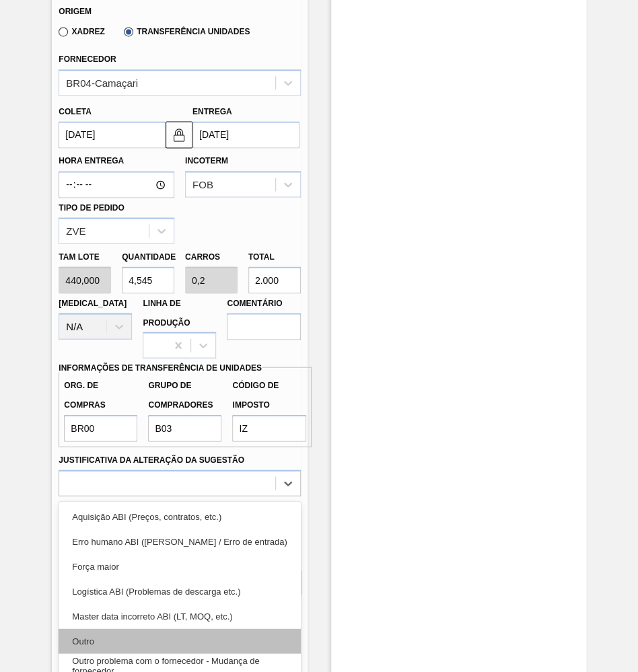 Image resolution: width=638 pixels, height=672 pixels. What do you see at coordinates (179, 566) in the screenshot?
I see `div: Força maior` at bounding box center [179, 566].